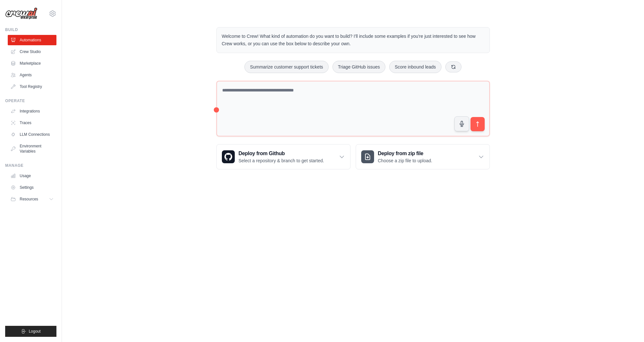  What do you see at coordinates (32, 134) in the screenshot?
I see `a: LLM Connections` at bounding box center [32, 134].